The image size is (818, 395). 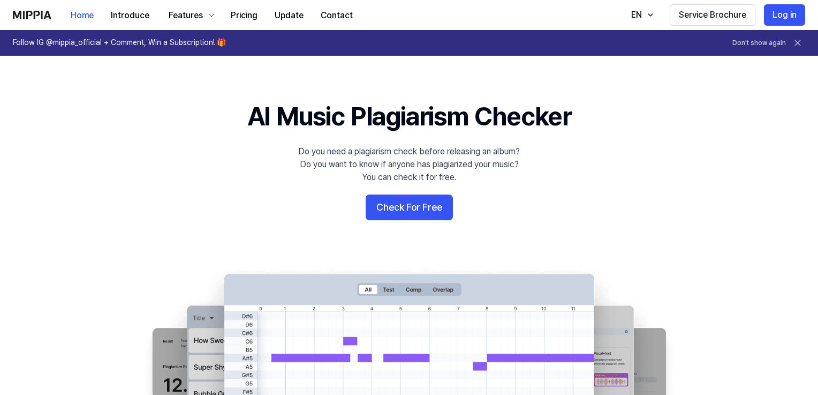 What do you see at coordinates (784, 15) in the screenshot?
I see `a: Log in` at bounding box center [784, 15].